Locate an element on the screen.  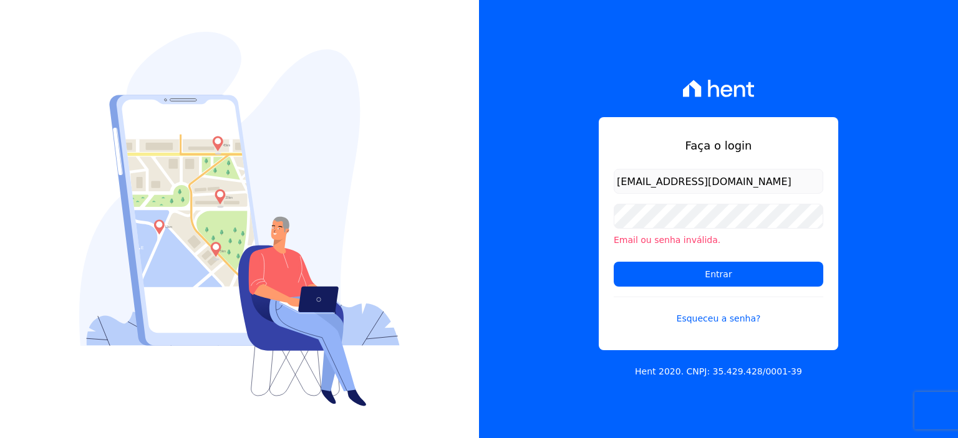
li: Email ou senha inválida. is located at coordinates (718, 240).